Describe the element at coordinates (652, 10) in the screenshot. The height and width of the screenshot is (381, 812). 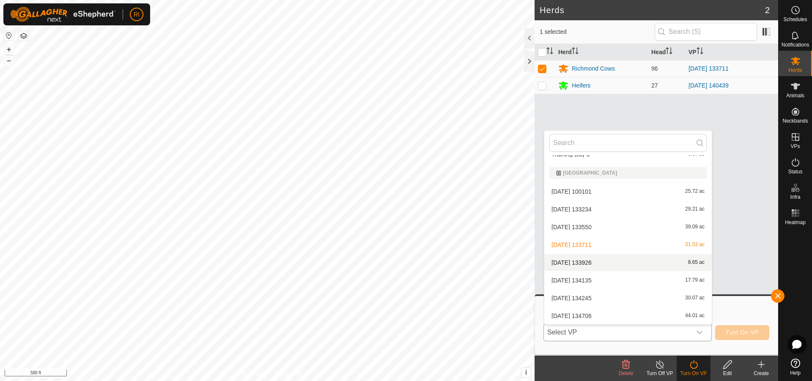
I see `h2: Herds` at that location.